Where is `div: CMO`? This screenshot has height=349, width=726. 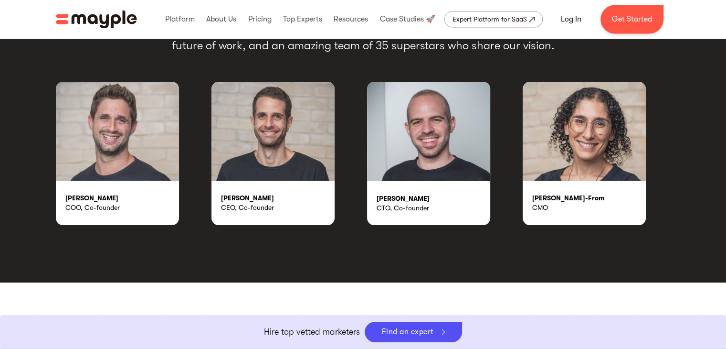
div: CMO is located at coordinates (589, 207).